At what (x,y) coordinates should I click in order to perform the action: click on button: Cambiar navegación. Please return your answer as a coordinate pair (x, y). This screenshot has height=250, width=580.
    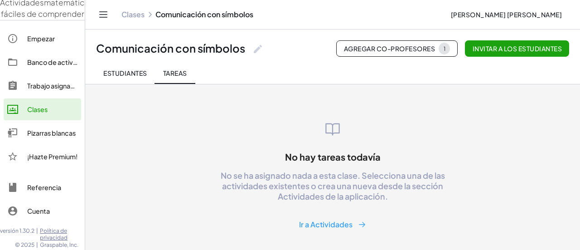
    Looking at the image, I should click on (103, 15).